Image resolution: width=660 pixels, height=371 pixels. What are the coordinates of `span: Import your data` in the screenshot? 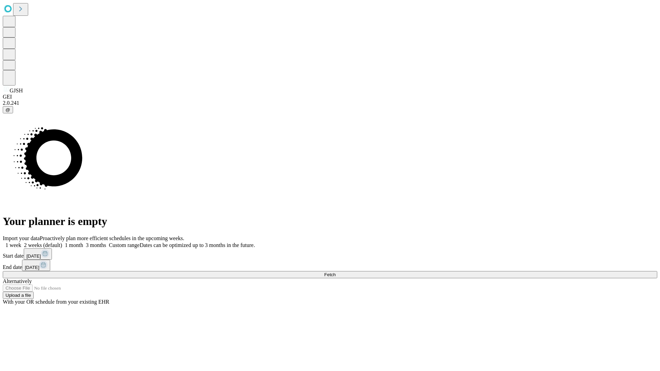 It's located at (21, 238).